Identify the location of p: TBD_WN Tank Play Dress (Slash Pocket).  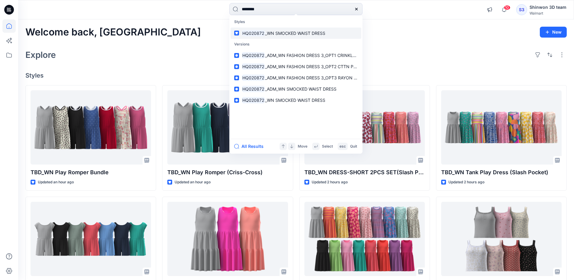
(501, 172).